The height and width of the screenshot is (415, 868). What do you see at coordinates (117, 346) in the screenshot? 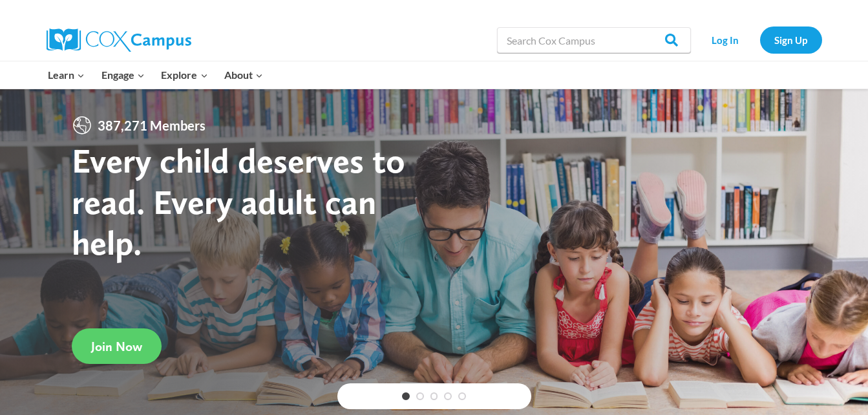
I see `span: Join Now` at bounding box center [117, 346].